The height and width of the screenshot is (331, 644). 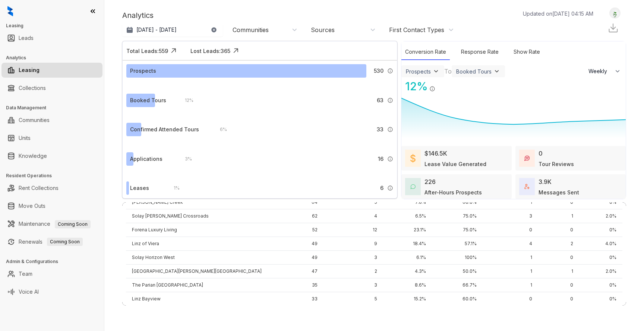 What do you see at coordinates (52, 120) in the screenshot?
I see `li: Communities` at bounding box center [52, 120].